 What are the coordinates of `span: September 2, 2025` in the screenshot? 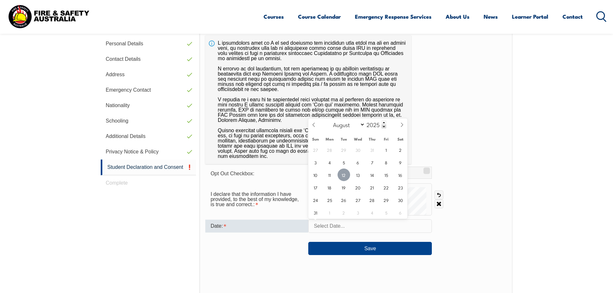 It's located at (344, 212).